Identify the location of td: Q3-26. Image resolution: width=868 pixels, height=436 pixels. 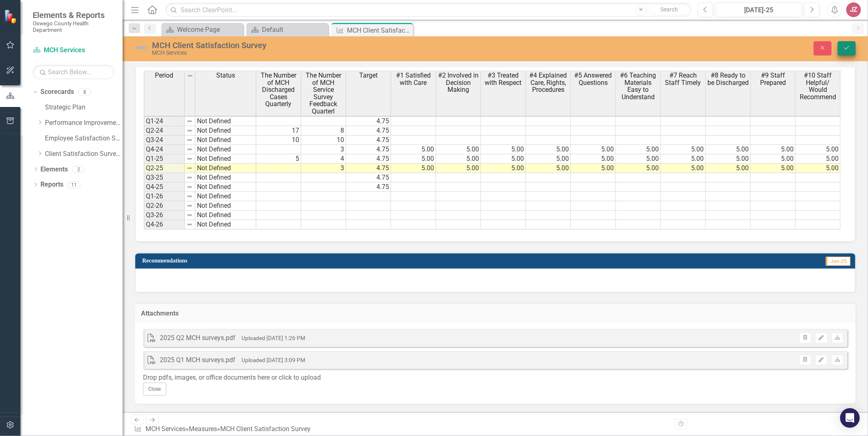
(164, 215).